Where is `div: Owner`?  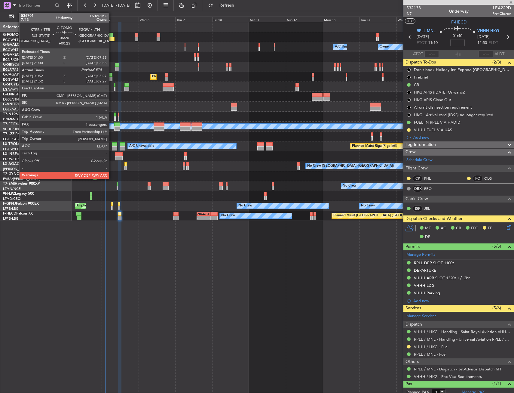 div: Owner is located at coordinates (385, 47).